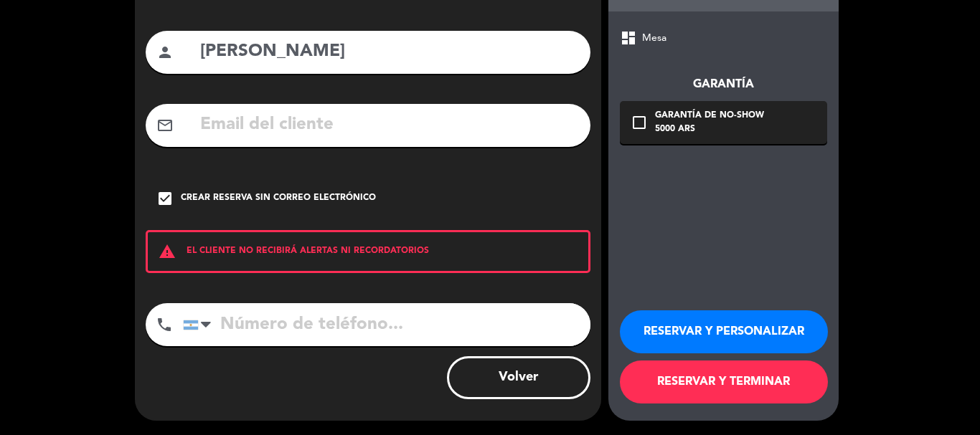  Describe the element at coordinates (387, 324) in the screenshot. I see `input: Número de teléfono...` at that location.